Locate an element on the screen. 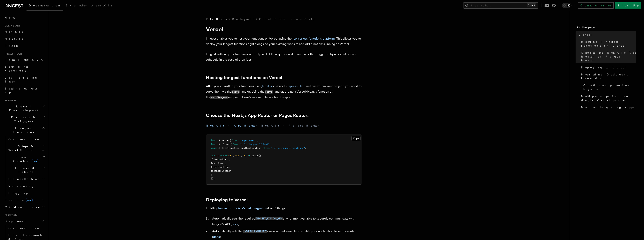  span: Deploying to Vercel is located at coordinates (604, 68).